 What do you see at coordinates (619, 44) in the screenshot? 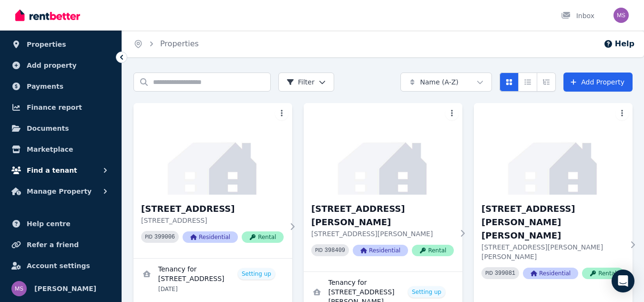
I see `button: Help` at bounding box center [619, 44].